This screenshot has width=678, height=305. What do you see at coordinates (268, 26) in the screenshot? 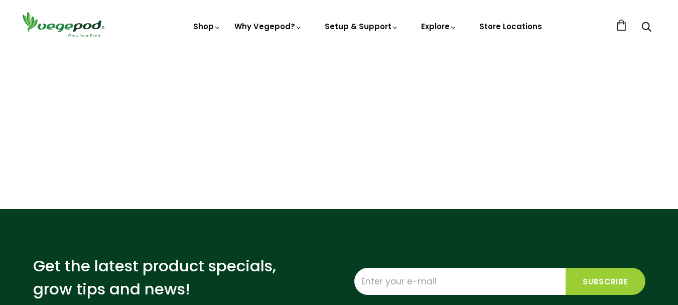
I see `a: Why Vegepod?` at bounding box center [268, 26].